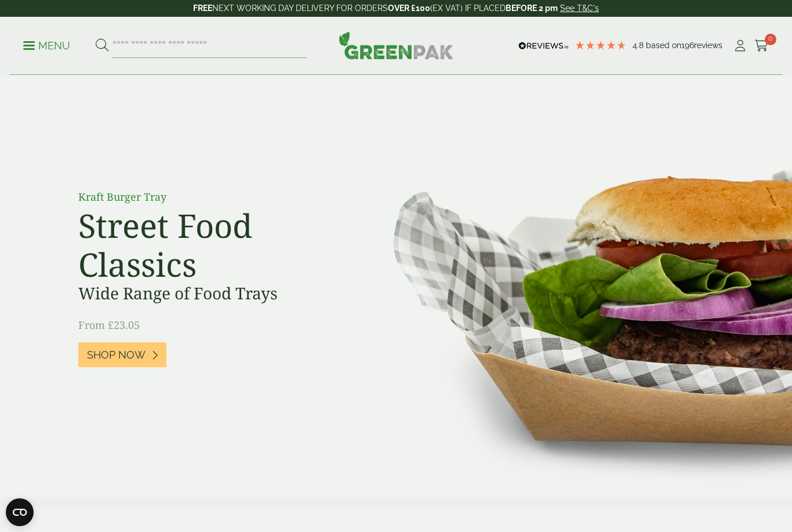  I want to click on h3: Wide Range of Food Trays, so click(209, 293).